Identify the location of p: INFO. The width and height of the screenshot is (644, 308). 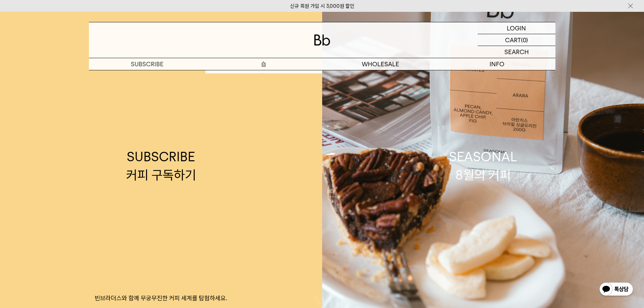
(497, 64).